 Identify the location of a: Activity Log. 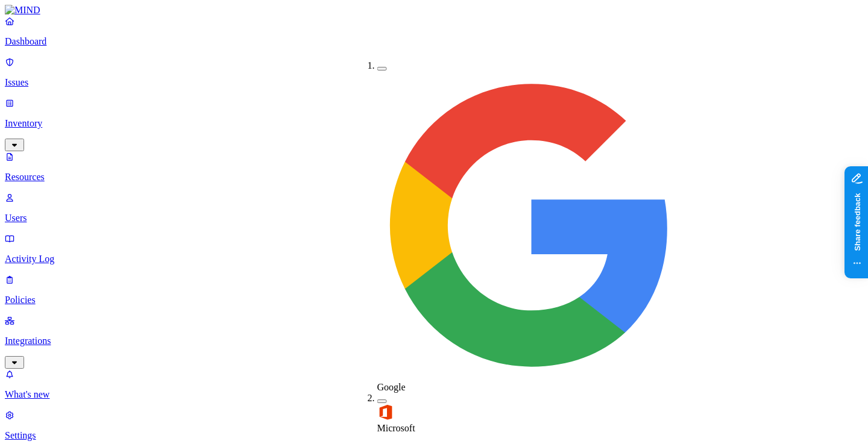
(434, 249).